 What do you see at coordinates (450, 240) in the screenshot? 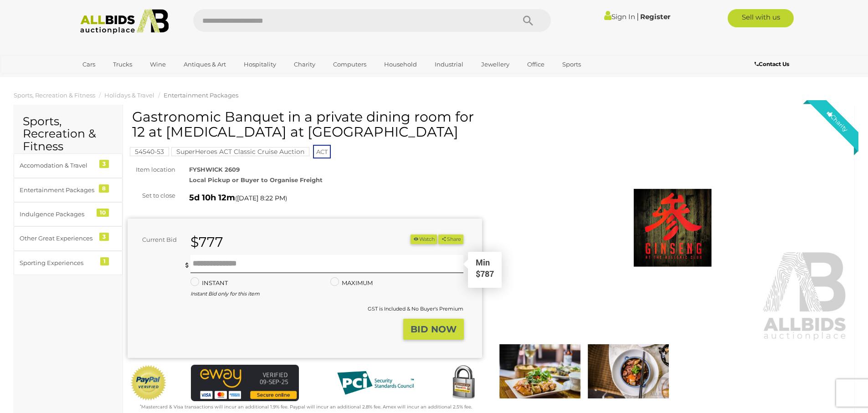
I see `button: Share` at bounding box center [450, 240].